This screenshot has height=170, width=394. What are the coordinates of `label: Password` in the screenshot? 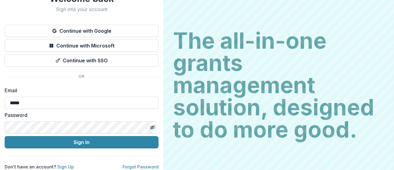 It's located at (80, 115).